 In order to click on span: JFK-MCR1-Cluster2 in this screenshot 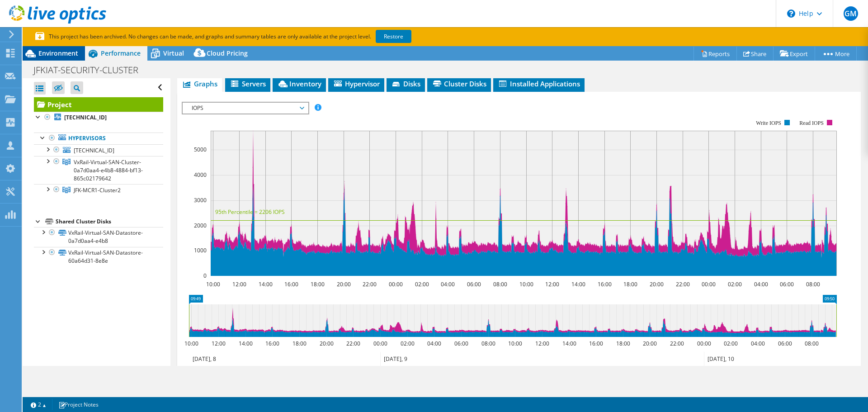, I will do `click(97, 190)`.